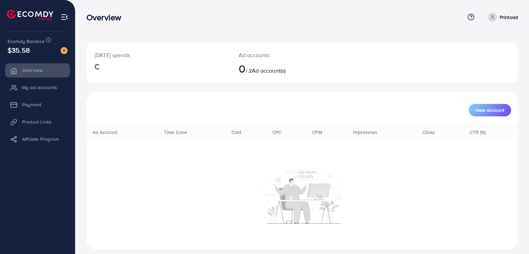 The image size is (529, 254). I want to click on span: $35.58, so click(19, 50).